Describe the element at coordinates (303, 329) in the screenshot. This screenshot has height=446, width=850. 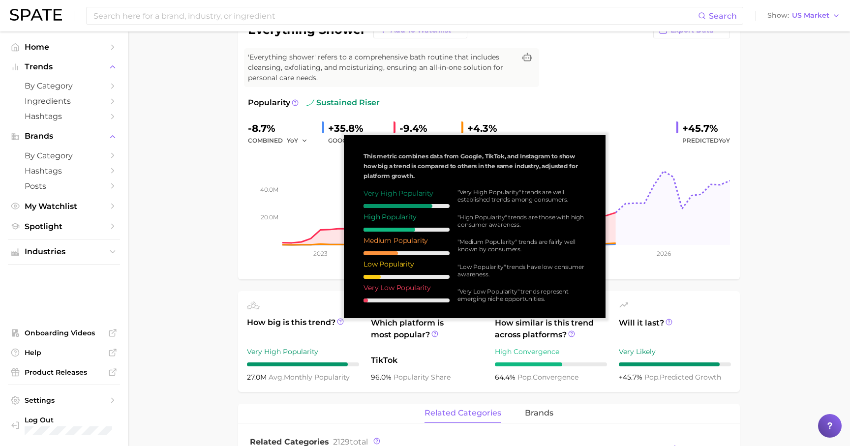
I see `span: How big is this trend?` at that location.